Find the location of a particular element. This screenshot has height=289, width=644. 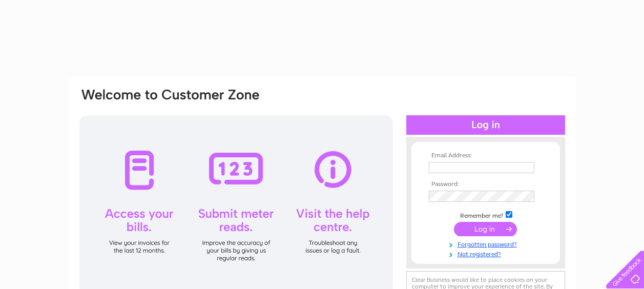

a: Not registered? is located at coordinates (487, 253).